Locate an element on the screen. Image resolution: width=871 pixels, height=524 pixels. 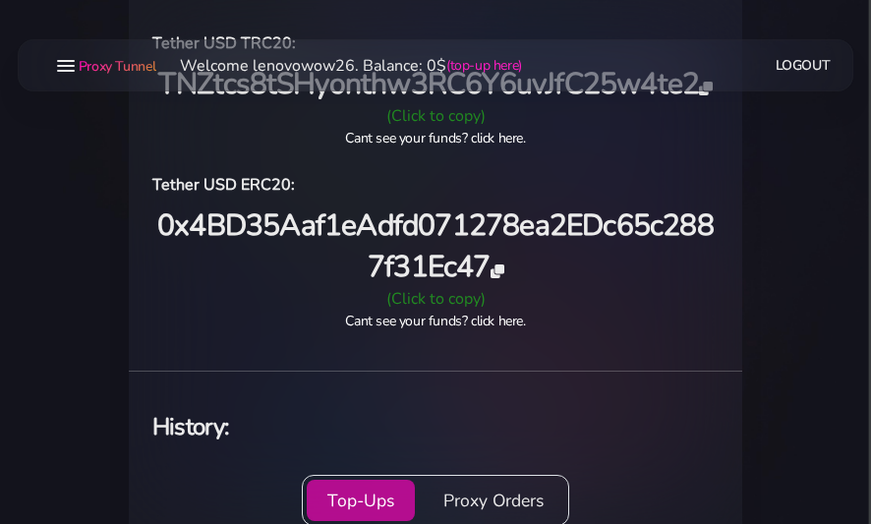
button: Top-Ups is located at coordinates (361, 500).